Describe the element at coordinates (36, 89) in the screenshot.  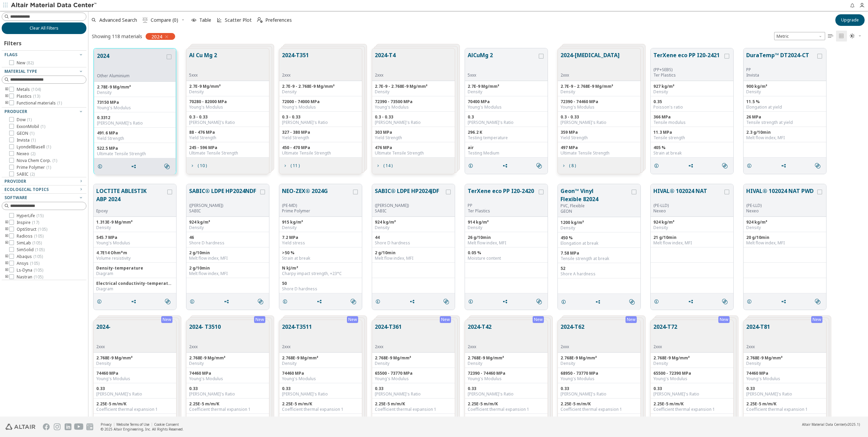
I see `span: ( 104 )` at that location.